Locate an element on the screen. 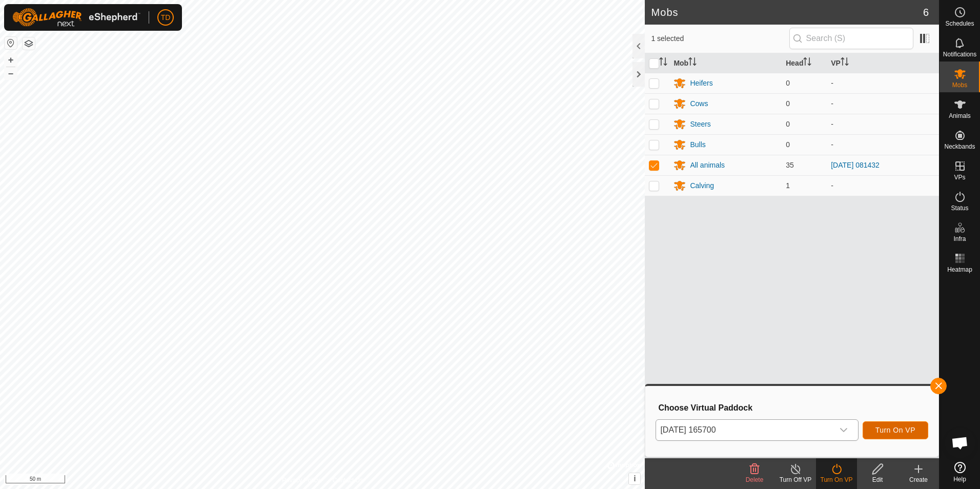 The width and height of the screenshot is (980, 489). div: Heifers is located at coordinates (701, 83).